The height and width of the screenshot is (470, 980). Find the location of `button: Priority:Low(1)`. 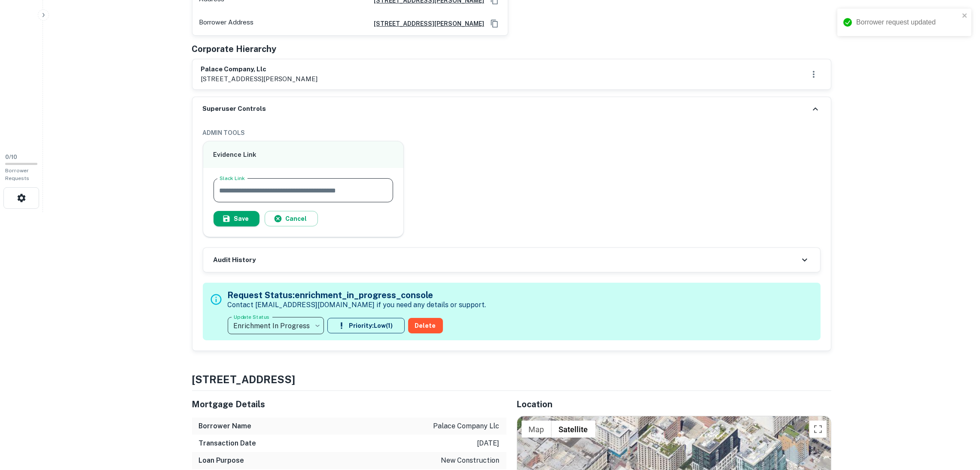

button: Priority:Low(1) is located at coordinates (366, 326).